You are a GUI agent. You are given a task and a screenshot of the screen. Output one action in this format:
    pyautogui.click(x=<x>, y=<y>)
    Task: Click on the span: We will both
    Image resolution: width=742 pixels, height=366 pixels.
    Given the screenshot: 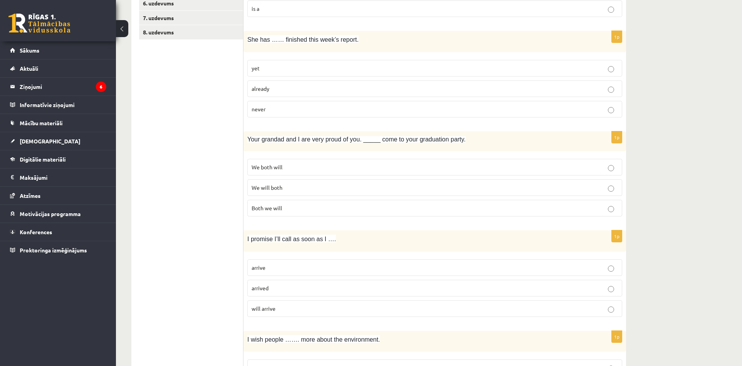 What is the action you would take?
    pyautogui.click(x=267, y=187)
    